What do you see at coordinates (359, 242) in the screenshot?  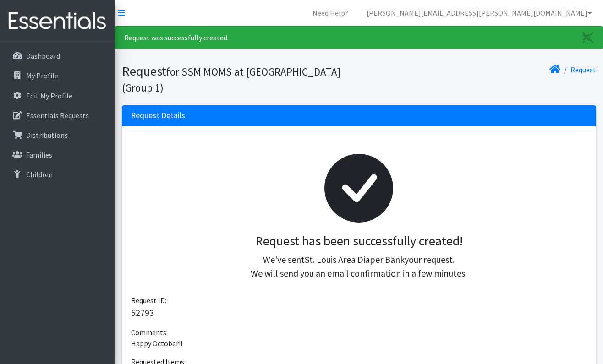 I see `h3: Request has been successfully created!` at bounding box center [359, 242].